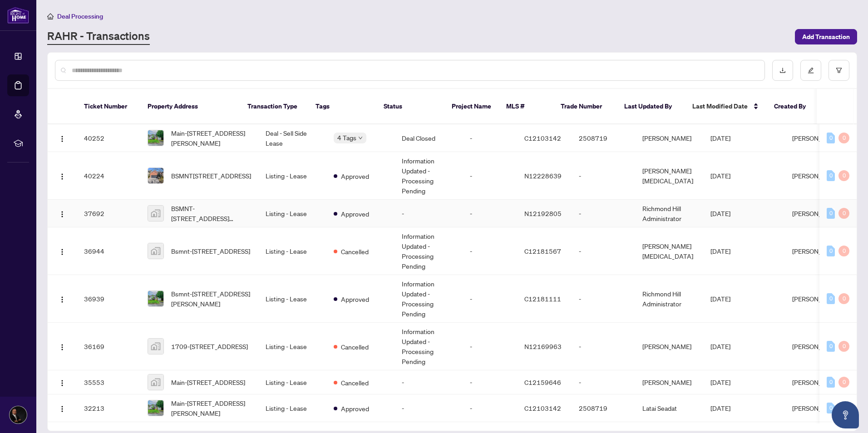 Image resolution: width=868 pixels, height=433 pixels. Describe the element at coordinates (18, 15) in the screenshot. I see `img: logo` at that location.